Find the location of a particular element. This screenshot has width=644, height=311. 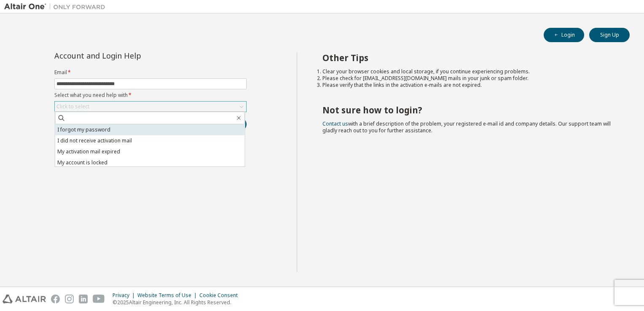

h2: Not sure how to login? is located at coordinates (468, 110).